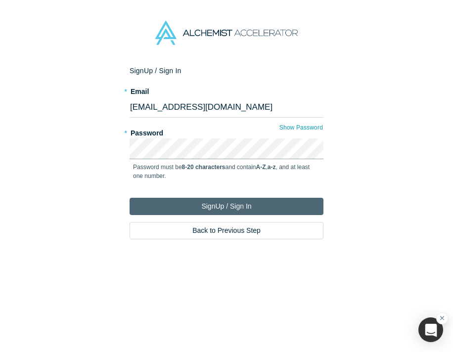 The width and height of the screenshot is (453, 352). What do you see at coordinates (226, 132) in the screenshot?
I see `label: Password` at bounding box center [226, 132].